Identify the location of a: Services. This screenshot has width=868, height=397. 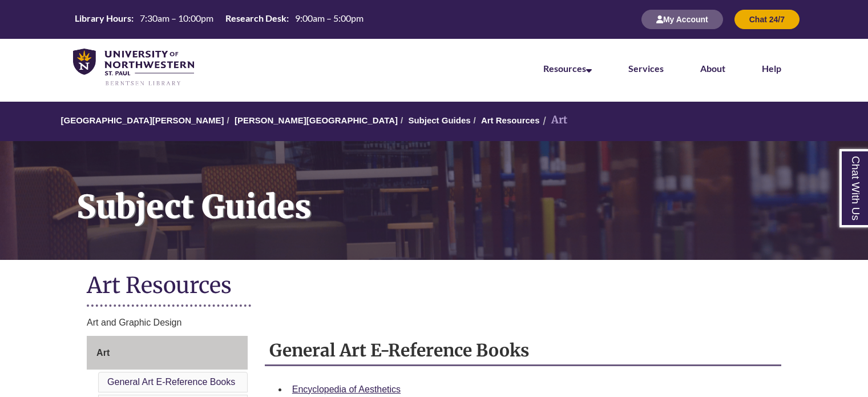
(646, 68).